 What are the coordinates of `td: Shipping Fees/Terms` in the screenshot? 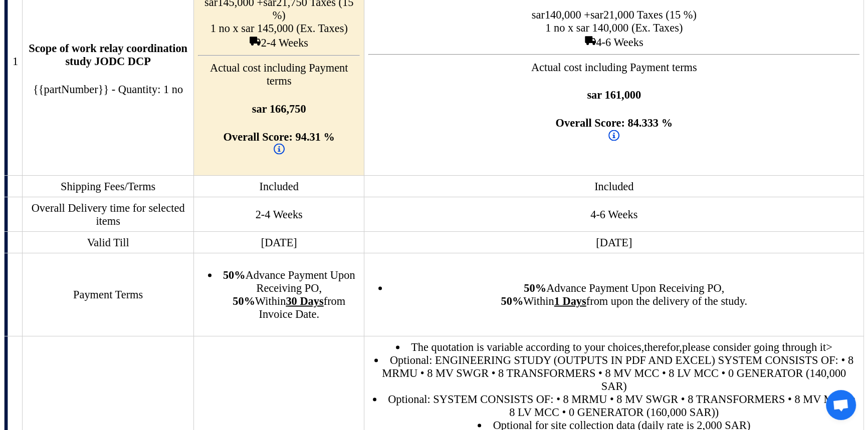 It's located at (108, 186).